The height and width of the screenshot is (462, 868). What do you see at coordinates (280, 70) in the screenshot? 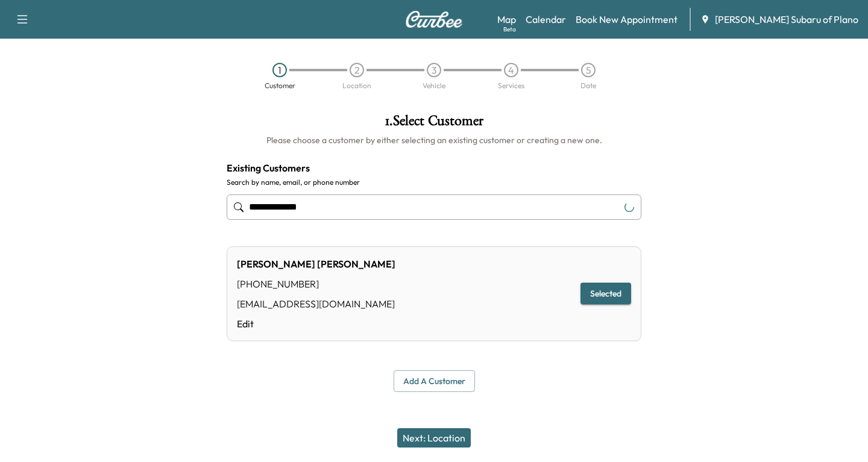
I see `div: 1` at bounding box center [280, 70].